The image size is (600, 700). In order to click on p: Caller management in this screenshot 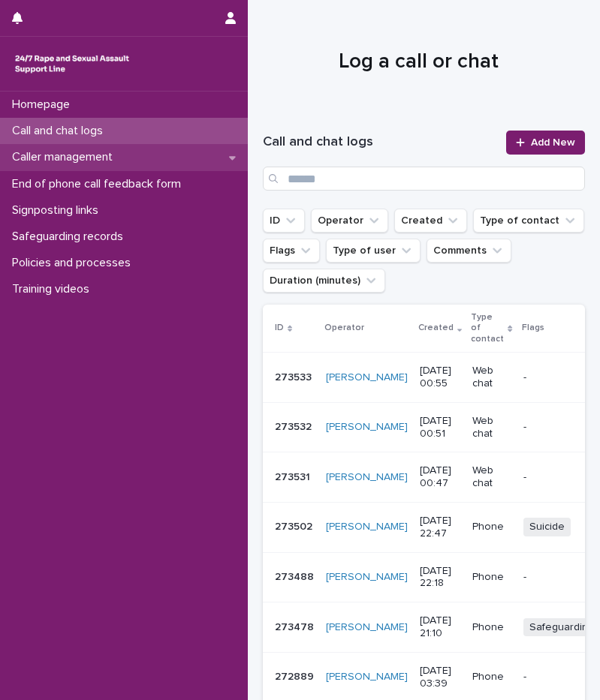, I will do `click(65, 157)`.